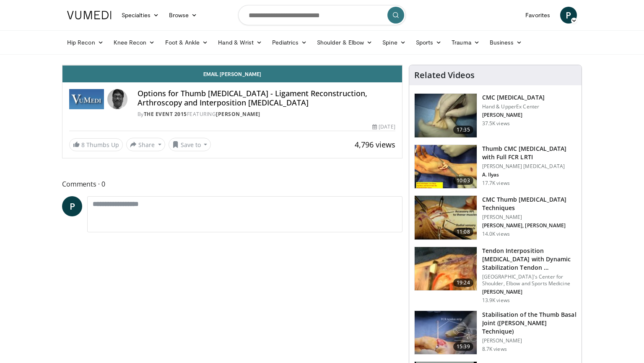 The height and width of the screenshot is (363, 644). Describe the element at coordinates (240, 42) in the screenshot. I see `a: Hand & Wrist` at that location.